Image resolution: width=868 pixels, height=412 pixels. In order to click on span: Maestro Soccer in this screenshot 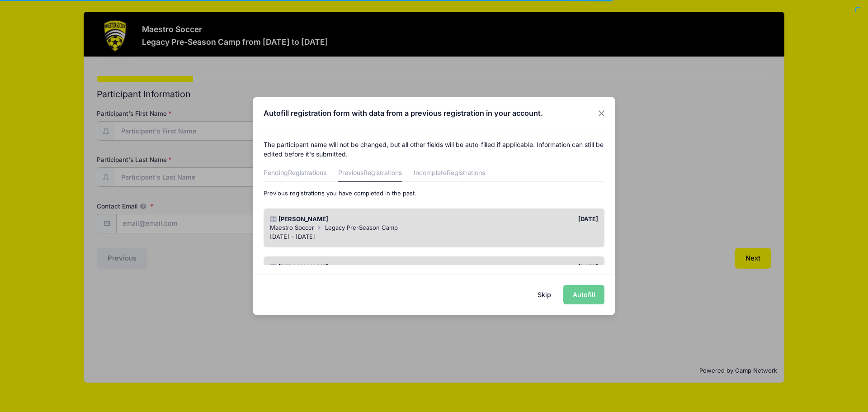, I will do `click(292, 227)`.